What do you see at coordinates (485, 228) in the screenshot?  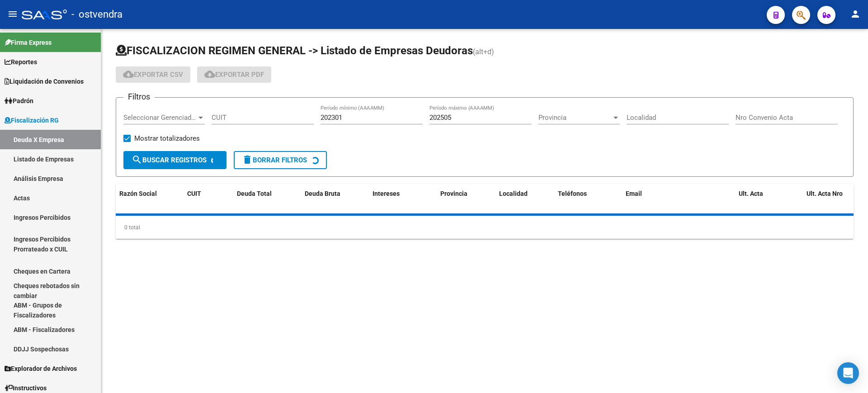 I see `div: 0 total` at bounding box center [485, 228].